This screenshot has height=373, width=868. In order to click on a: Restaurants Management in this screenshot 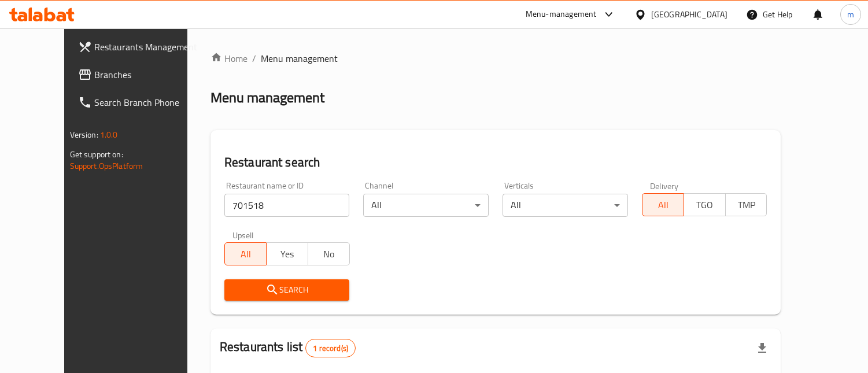, I will do `click(139, 47)`.